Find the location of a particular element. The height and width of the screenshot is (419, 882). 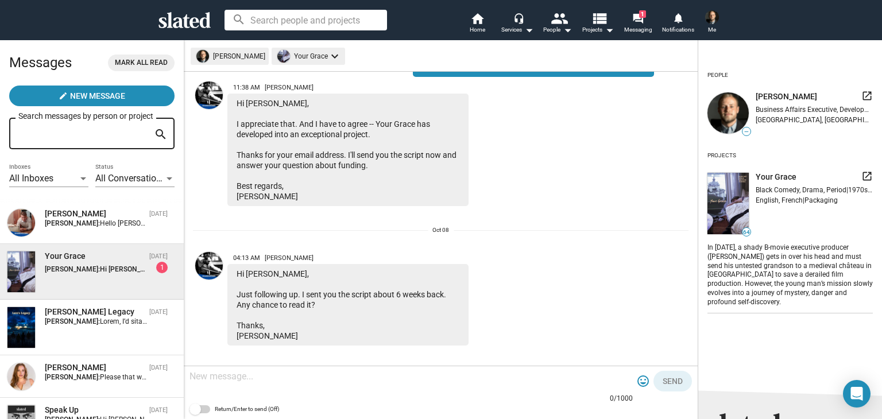

a: Notifications is located at coordinates (678, 24).